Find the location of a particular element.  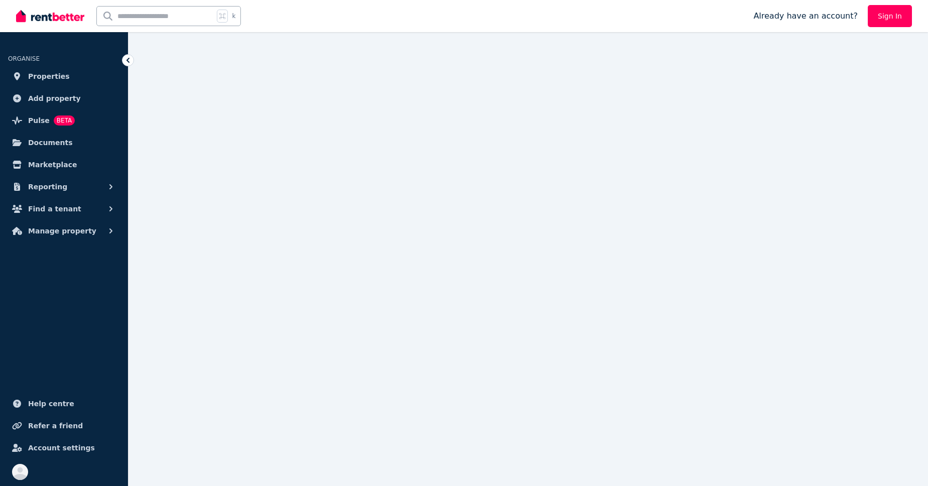

span: Help centre is located at coordinates (51, 404).